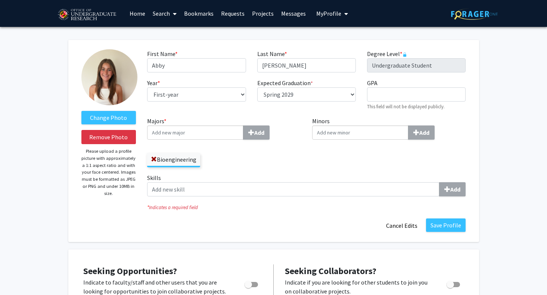  I want to click on label: Last Name, so click(272, 54).